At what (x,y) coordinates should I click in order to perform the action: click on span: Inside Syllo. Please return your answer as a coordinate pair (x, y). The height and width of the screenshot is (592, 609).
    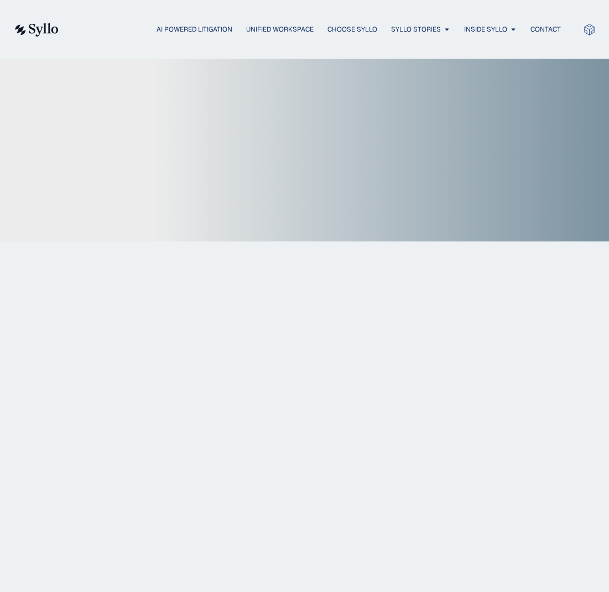
    Looking at the image, I should click on (486, 29).